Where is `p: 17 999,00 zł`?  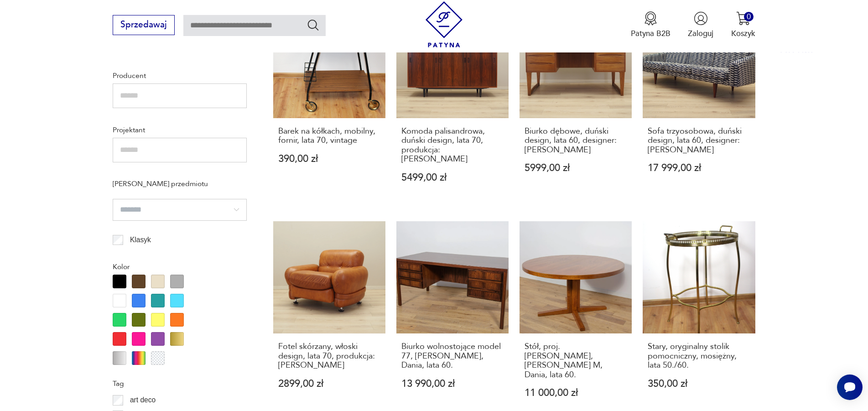 p: 17 999,00 zł is located at coordinates (699, 168).